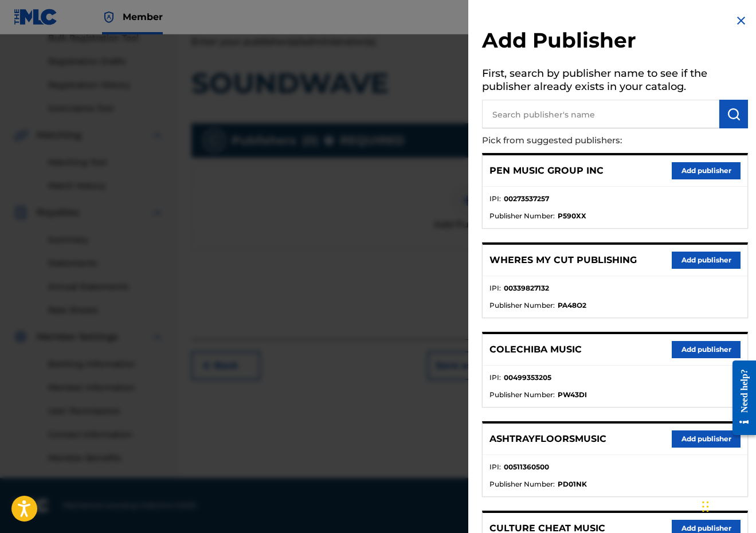  What do you see at coordinates (109, 17) in the screenshot?
I see `img: Top Rightsholder` at bounding box center [109, 17].